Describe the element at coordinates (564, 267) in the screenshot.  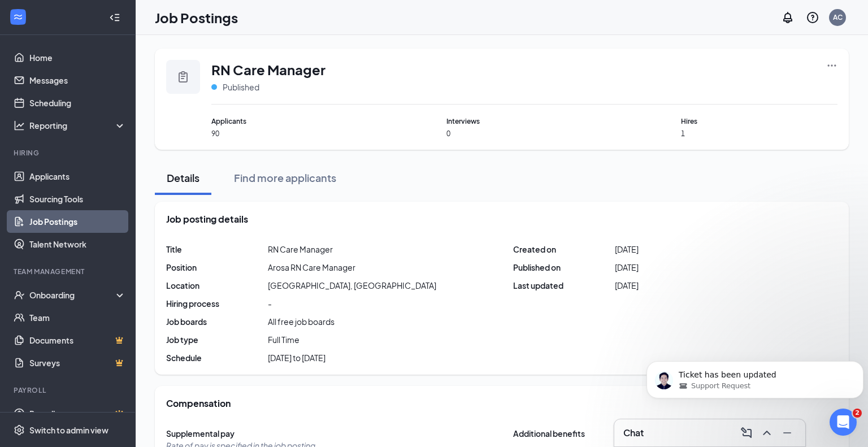
I see `span: Published on` at that location.